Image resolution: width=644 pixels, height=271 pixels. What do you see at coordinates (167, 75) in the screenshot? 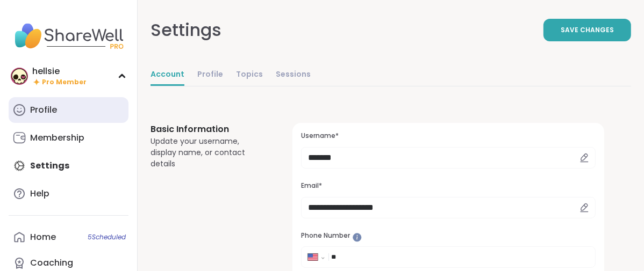
I see `a: Account` at bounding box center [167, 75].